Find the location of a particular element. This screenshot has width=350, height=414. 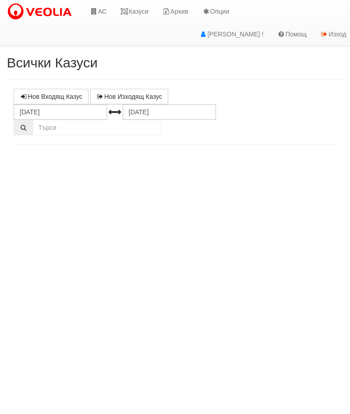

a: Нов Входящ Казус is located at coordinates (51, 97).